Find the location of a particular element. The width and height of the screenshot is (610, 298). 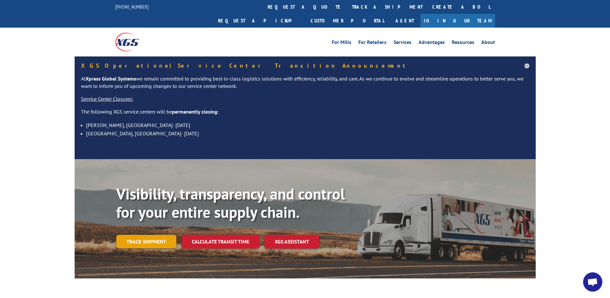

a: Request a pickup is located at coordinates (260, 21).